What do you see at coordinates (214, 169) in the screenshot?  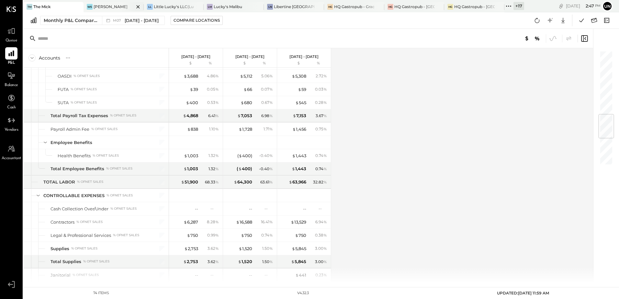 I see `div: 1.32` at bounding box center [214, 169].